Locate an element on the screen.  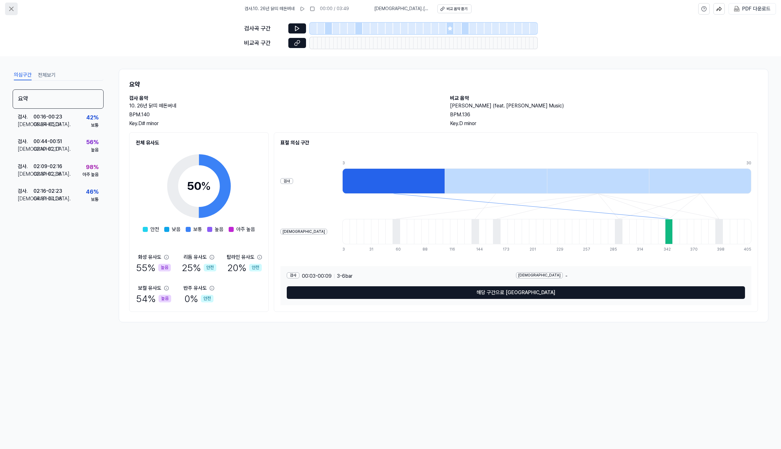
span: 3 - 6 bar is located at coordinates (344, 276).